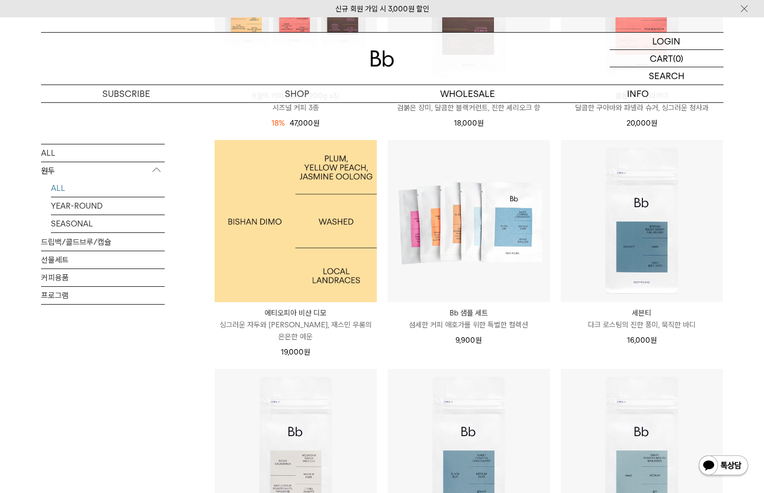 Image resolution: width=764 pixels, height=493 pixels. What do you see at coordinates (469, 123) in the screenshot?
I see `span: 18,000` at bounding box center [469, 123].